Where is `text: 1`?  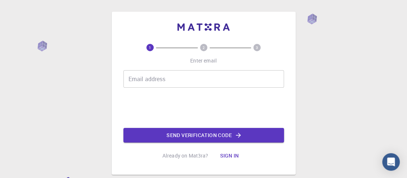
text: 1 is located at coordinates (150, 47).